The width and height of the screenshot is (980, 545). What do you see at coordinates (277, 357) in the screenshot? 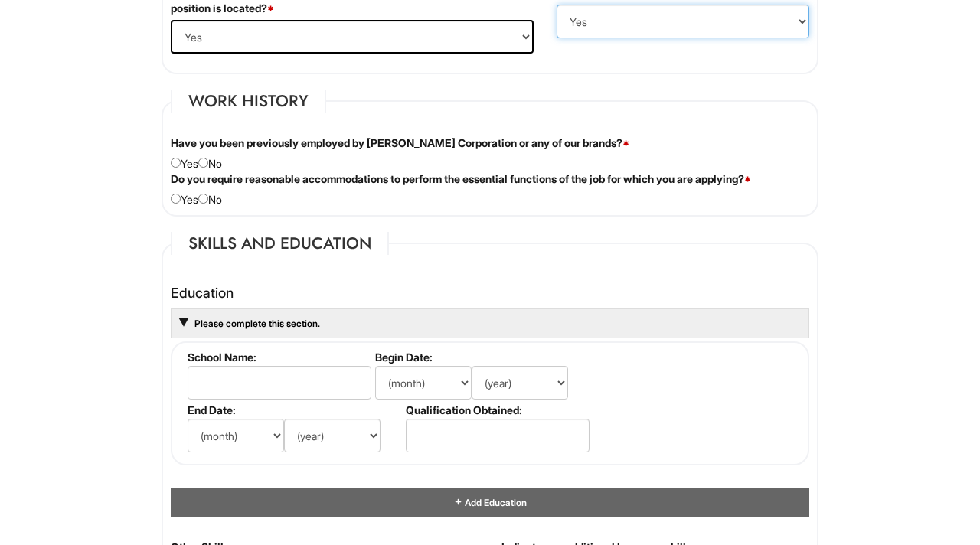
I see `label: School Name:` at bounding box center [277, 357].